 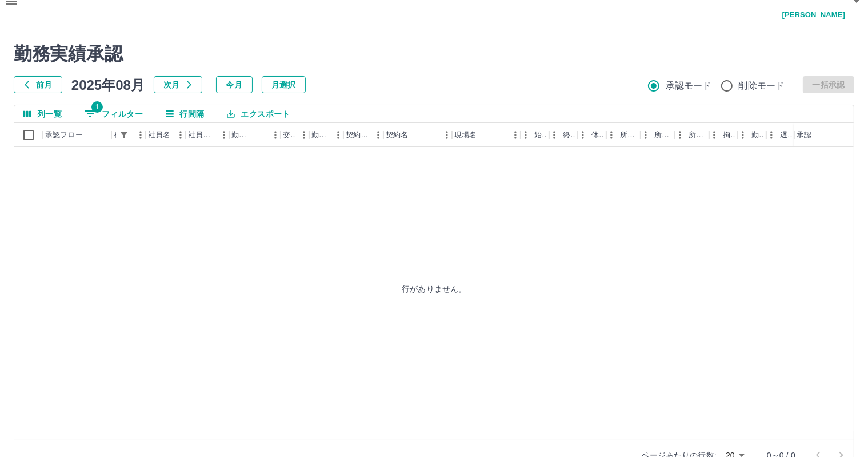 What do you see at coordinates (762, 86) in the screenshot?
I see `span: 削除モード` at bounding box center [762, 86].